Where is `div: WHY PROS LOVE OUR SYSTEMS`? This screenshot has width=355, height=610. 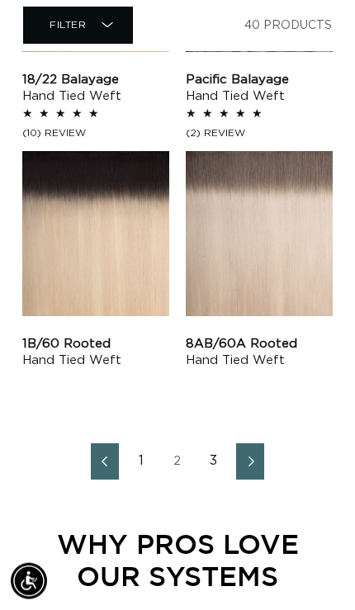 div: WHY PROS LOVE OUR SYSTEMS is located at coordinates (178, 560).